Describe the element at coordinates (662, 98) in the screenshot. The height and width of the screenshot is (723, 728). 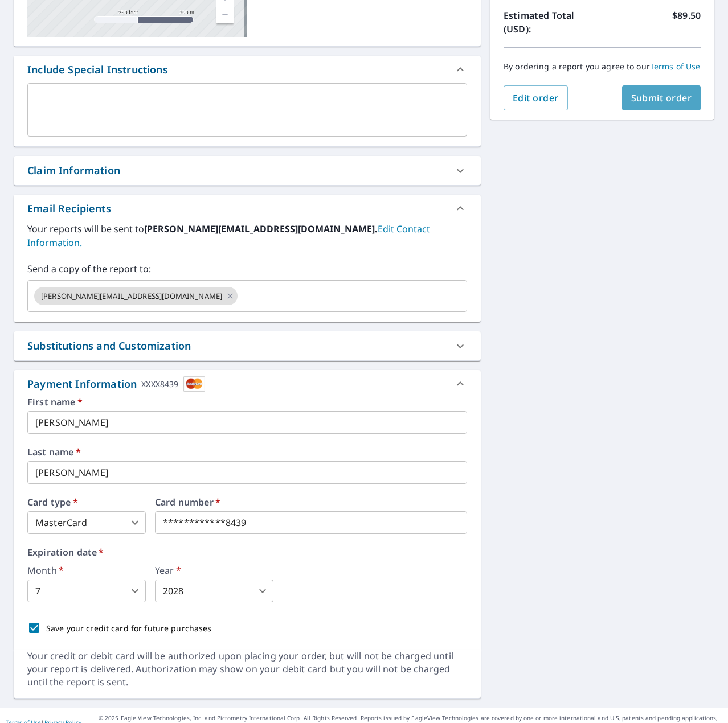
I see `span: Submit order` at that location.